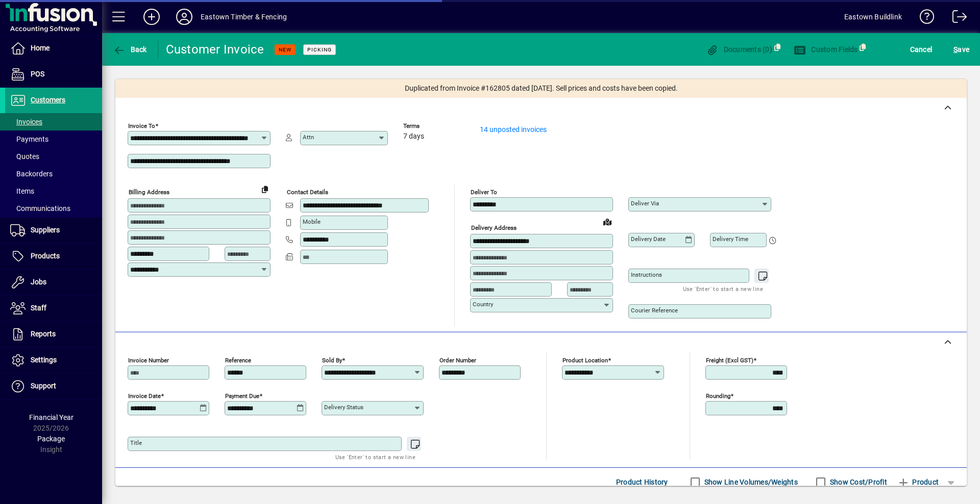  Describe the element at coordinates (54, 48) in the screenshot. I see `a: Home` at that location.